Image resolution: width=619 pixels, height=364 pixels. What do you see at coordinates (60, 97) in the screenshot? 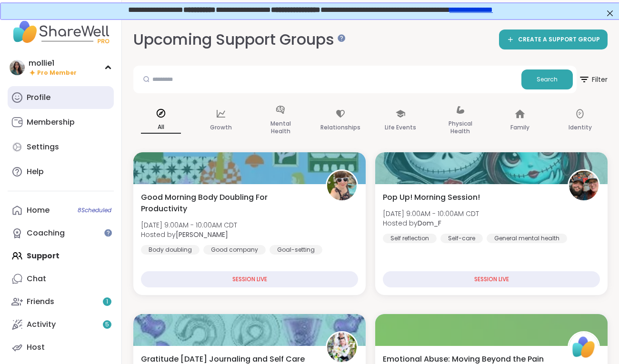
I see `a: Profile` at bounding box center [60, 97].